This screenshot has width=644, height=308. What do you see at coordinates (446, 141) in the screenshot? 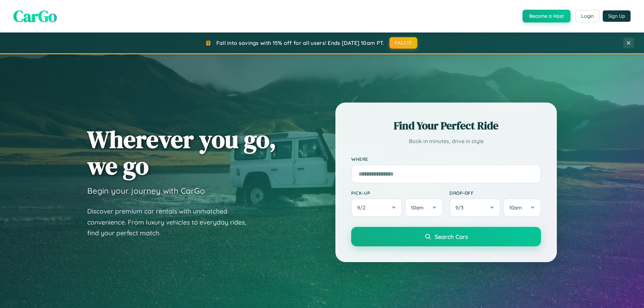
I see `p: Book in minutes, drive in style` at bounding box center [446, 141].